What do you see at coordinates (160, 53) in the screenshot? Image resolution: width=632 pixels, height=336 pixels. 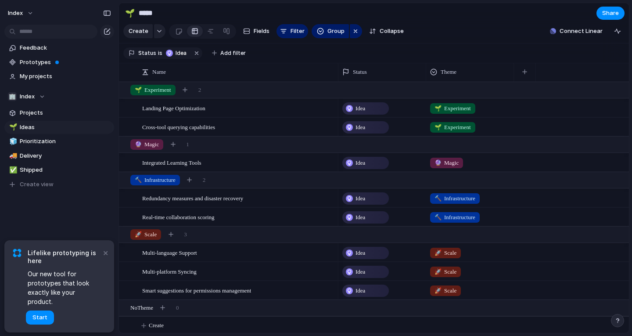 I see `button: is` at bounding box center [160, 53].